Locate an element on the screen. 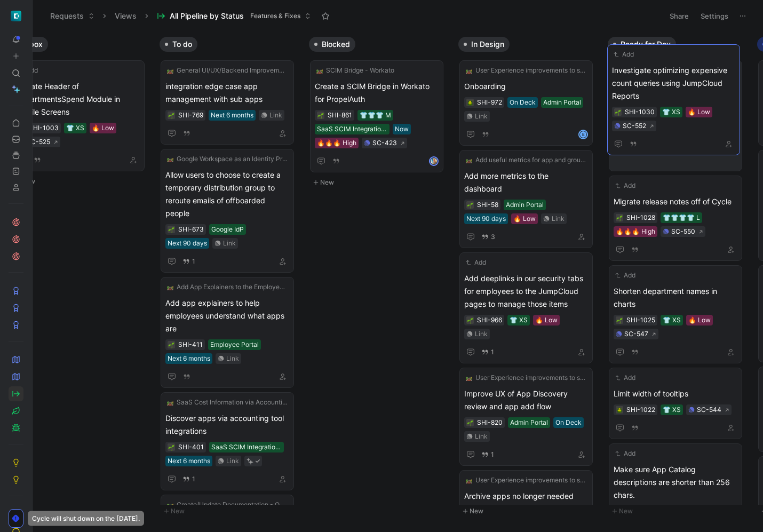 This screenshot has width=763, height=532. div: SHI-1022 is located at coordinates (641, 409).